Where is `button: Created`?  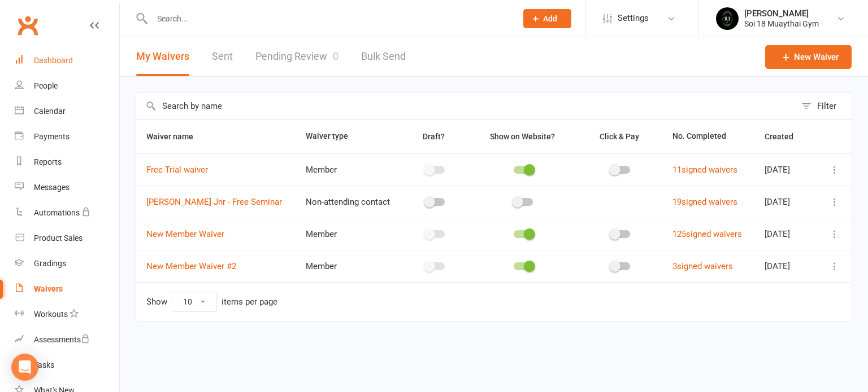 button: Created is located at coordinates (785, 137).